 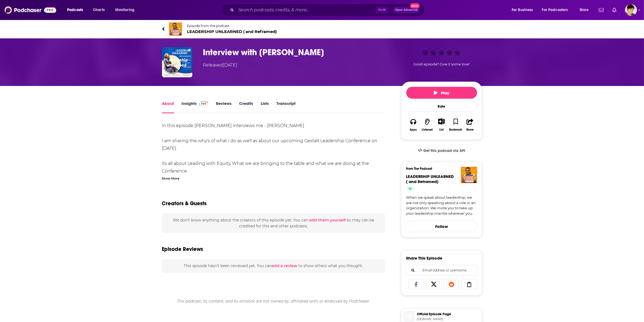 What do you see at coordinates (382, 10) in the screenshot?
I see `span: Ctrl K` at bounding box center [382, 10].